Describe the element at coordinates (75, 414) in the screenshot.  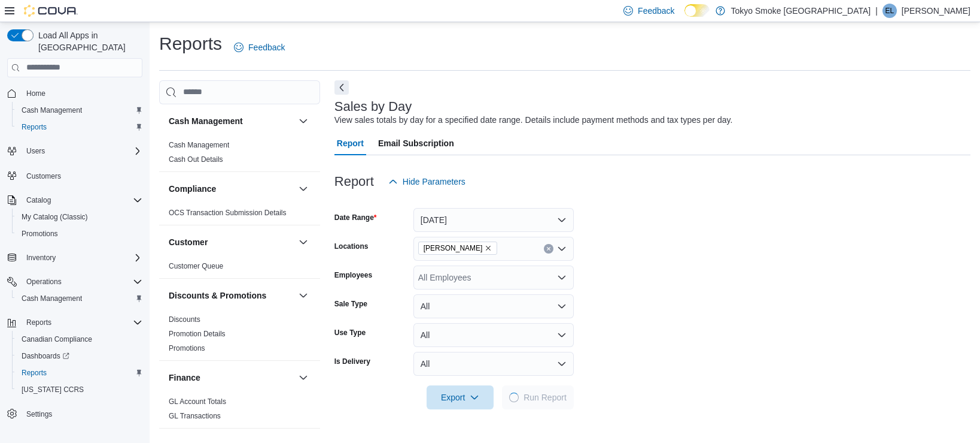
I see `button: Settings` at that location.